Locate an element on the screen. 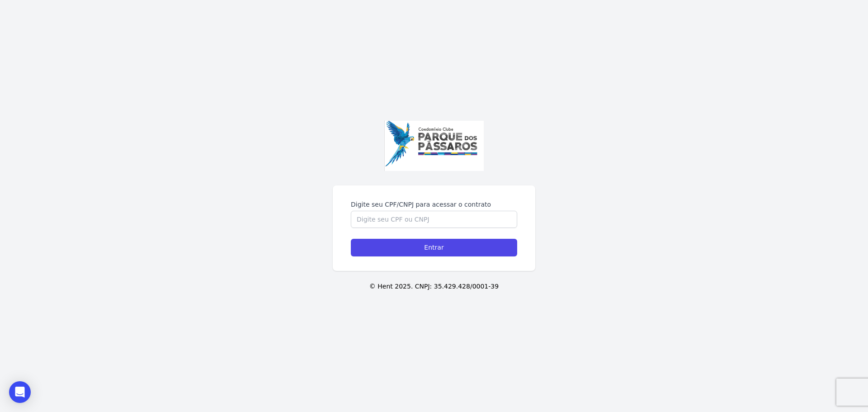  input: Digite seu CPF ou CNPJ is located at coordinates (434, 219).